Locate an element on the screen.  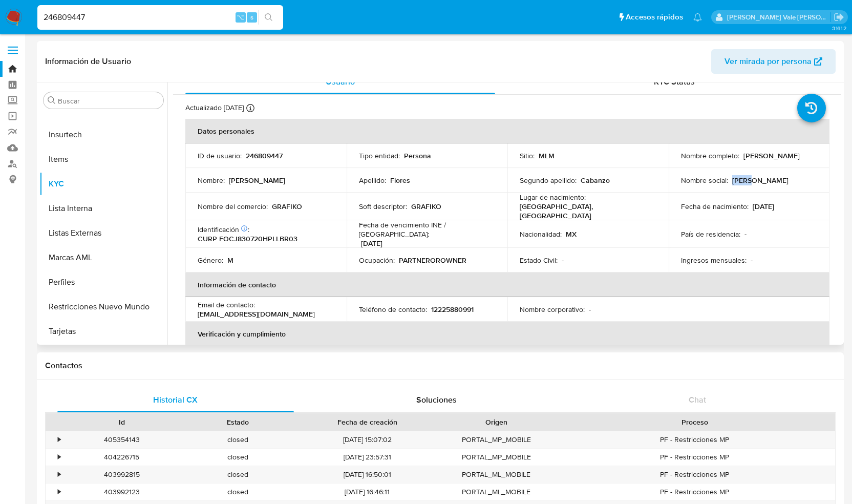
p: Ocupación : is located at coordinates (377, 260).